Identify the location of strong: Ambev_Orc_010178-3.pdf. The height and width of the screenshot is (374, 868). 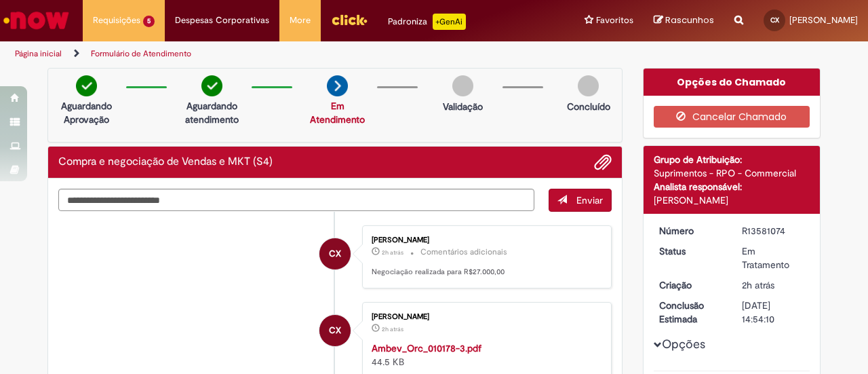
(427, 348).